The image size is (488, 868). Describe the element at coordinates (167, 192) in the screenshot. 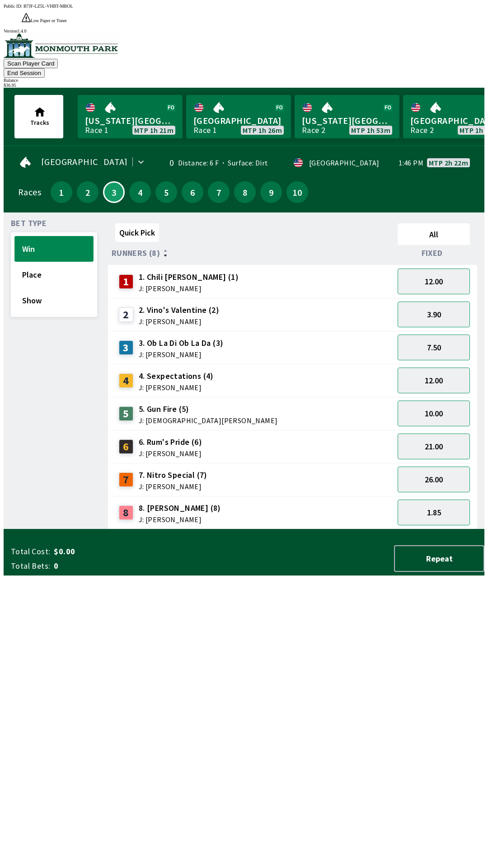

I see `button: 5` at that location.